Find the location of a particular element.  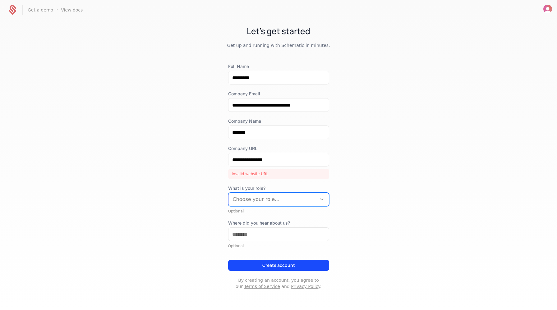

label: Company Email is located at coordinates (279, 94).